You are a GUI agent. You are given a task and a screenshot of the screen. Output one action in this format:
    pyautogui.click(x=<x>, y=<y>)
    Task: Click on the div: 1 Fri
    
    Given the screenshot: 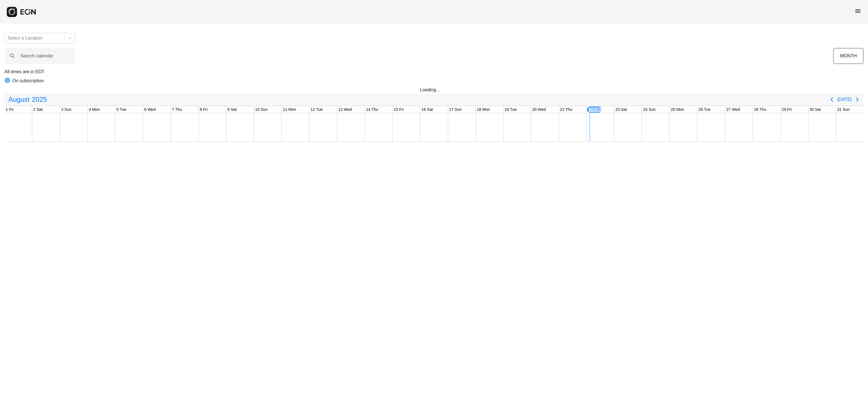 What is the action you would take?
    pyautogui.click(x=9, y=109)
    